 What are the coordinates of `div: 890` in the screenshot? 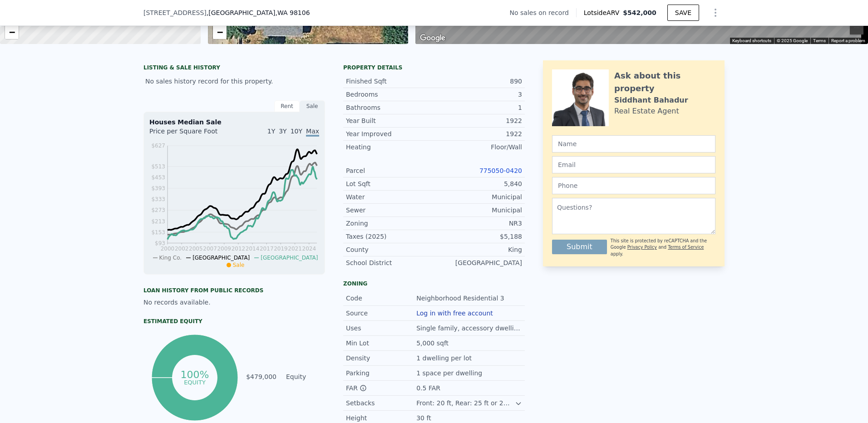 It's located at (478, 81).